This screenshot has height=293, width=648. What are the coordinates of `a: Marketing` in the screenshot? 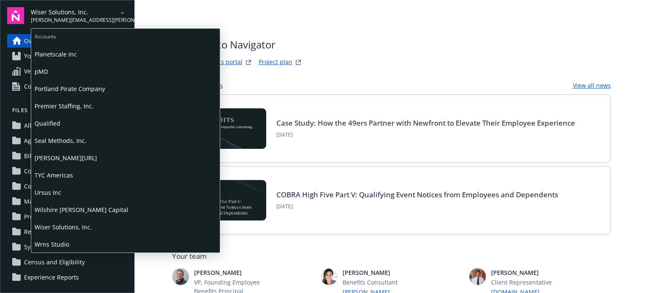 It's located at (67, 202).